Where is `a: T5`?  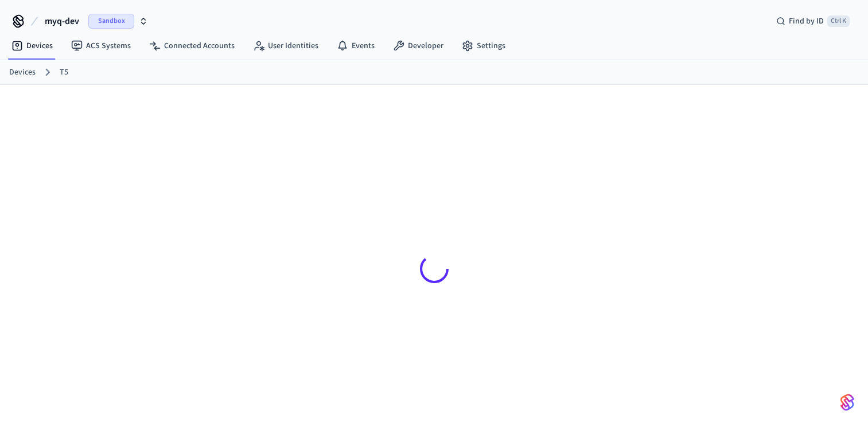
a: T5 is located at coordinates (64, 72).